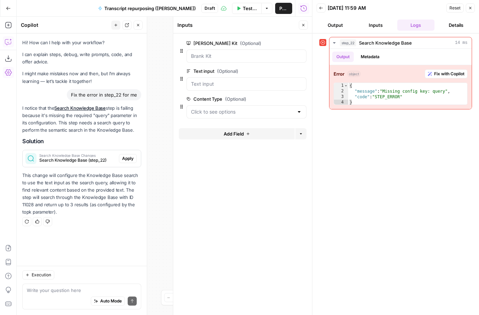 The width and height of the screenshot is (479, 315). What do you see at coordinates (250, 8) in the screenshot?
I see `span: Test Workflow` at bounding box center [250, 8].